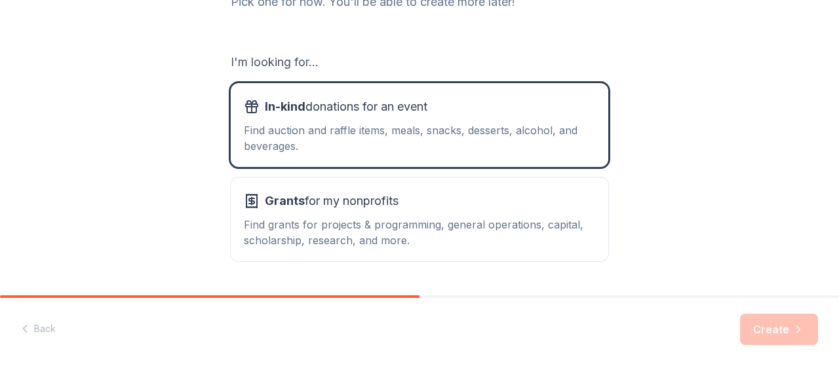 The width and height of the screenshot is (839, 366). Describe the element at coordinates (346, 107) in the screenshot. I see `span: donations for an event` at that location.